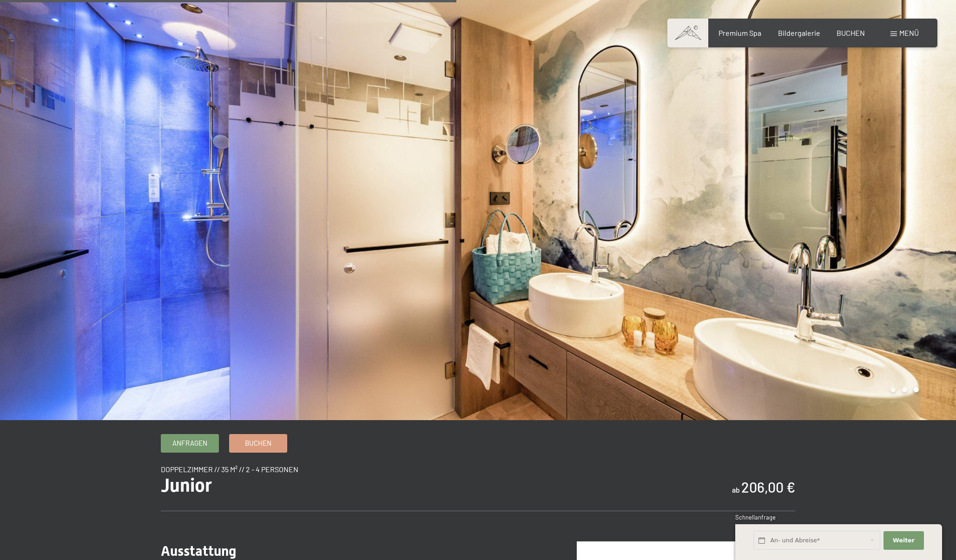  I want to click on span: Junior, so click(186, 485).